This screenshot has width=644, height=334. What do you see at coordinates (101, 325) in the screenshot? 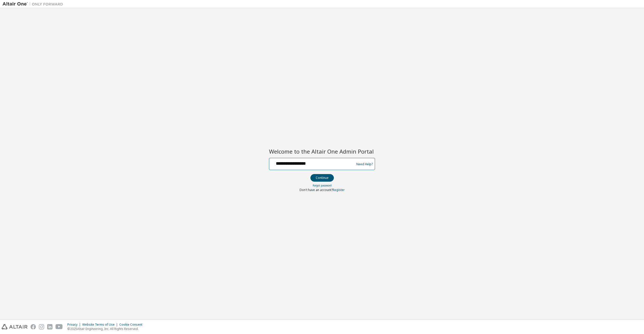
I see `div: Website Terms of Use` at bounding box center [101, 325].